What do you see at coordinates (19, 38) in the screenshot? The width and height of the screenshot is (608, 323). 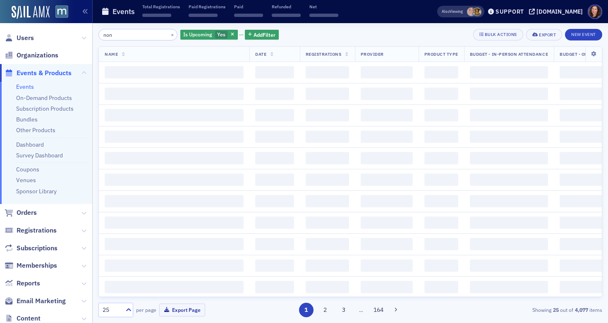 I see `a: Users` at bounding box center [19, 38].